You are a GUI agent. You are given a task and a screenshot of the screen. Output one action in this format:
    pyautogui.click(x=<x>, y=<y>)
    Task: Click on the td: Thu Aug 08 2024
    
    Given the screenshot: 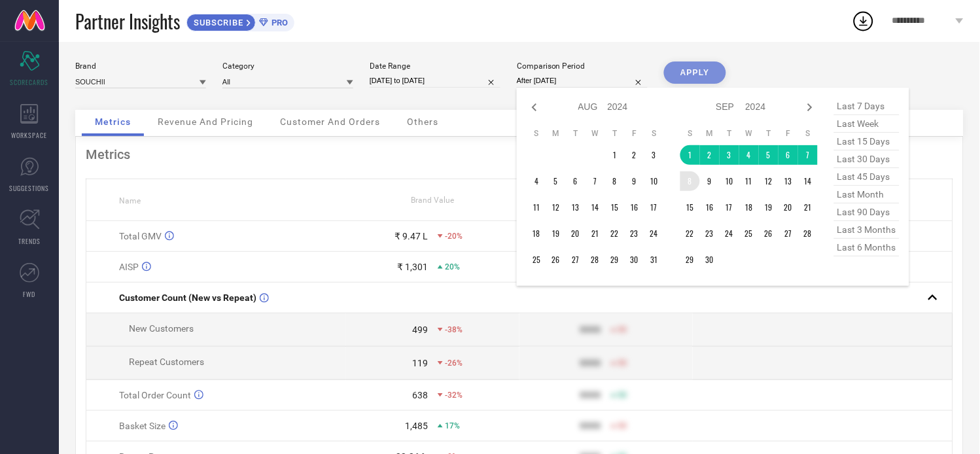 What is the action you would take?
    pyautogui.click(x=614, y=181)
    